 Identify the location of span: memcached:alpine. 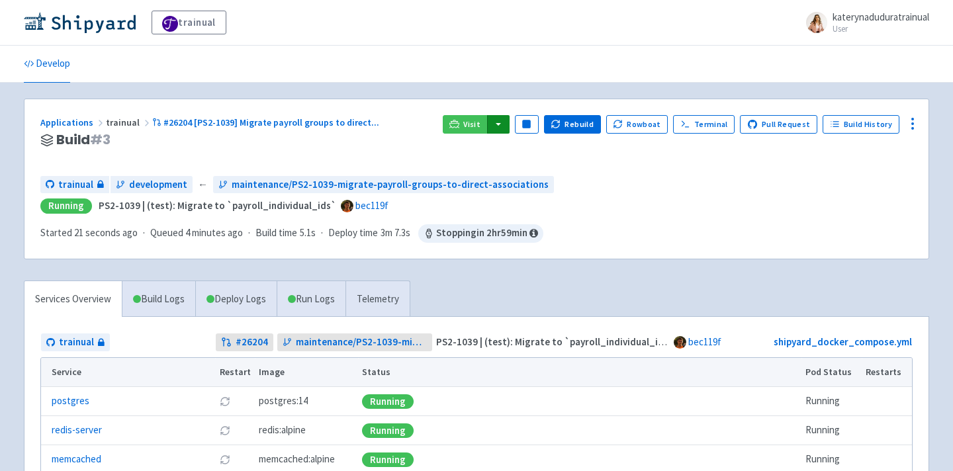
(296, 459).